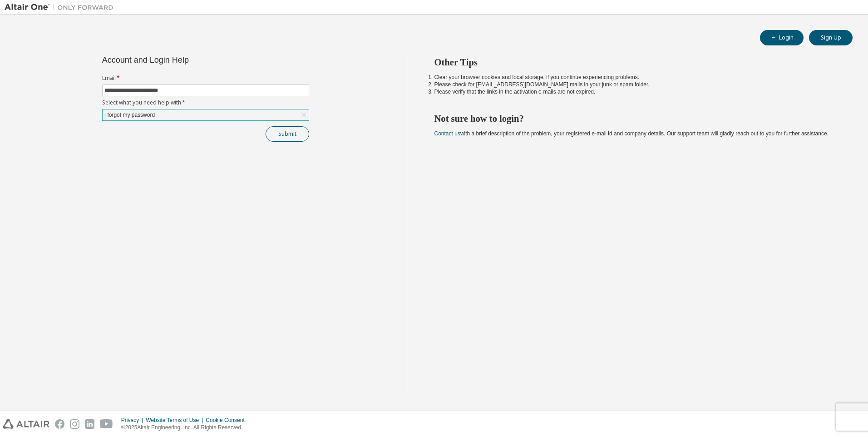 The image size is (868, 437). I want to click on button: Submit, so click(287, 134).